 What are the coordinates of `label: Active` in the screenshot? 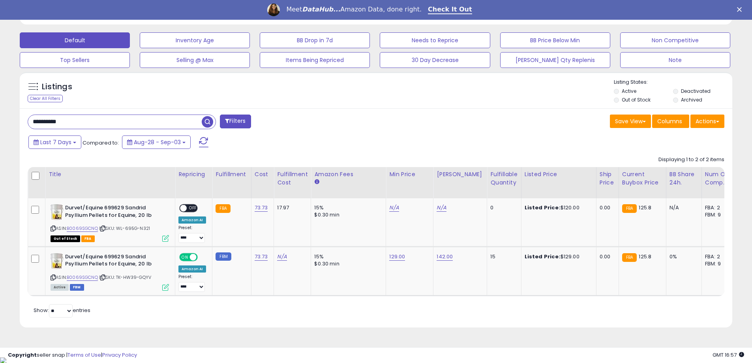 It's located at (629, 91).